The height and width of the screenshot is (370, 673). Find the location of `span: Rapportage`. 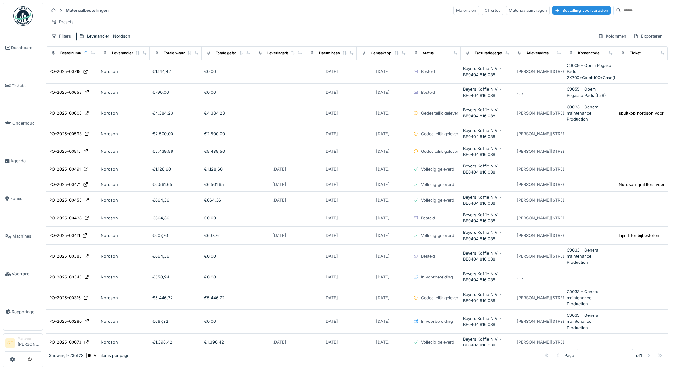

span: Rapportage is located at coordinates (26, 312).